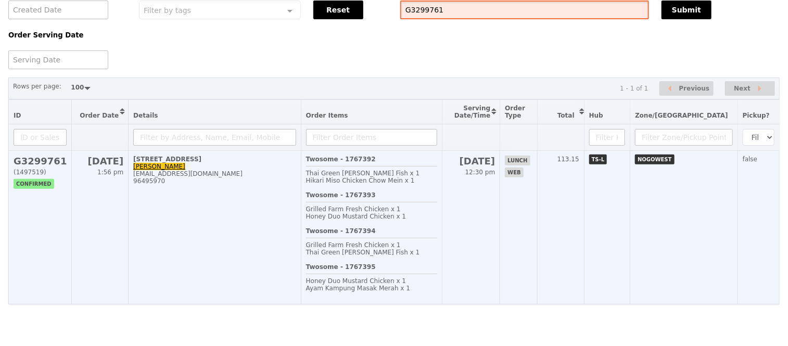 This screenshot has height=346, width=788. What do you see at coordinates (684, 137) in the screenshot?
I see `input: Filter Zone/Pickup Point` at bounding box center [684, 137].